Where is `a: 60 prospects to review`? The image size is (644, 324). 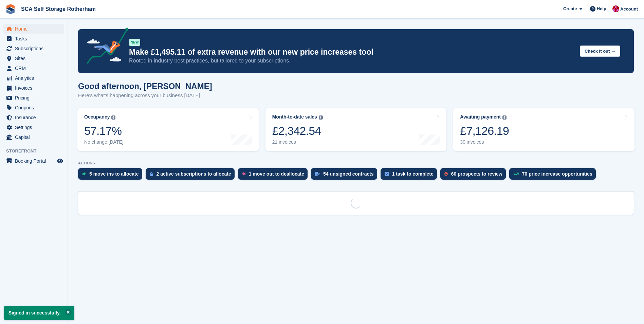 a: 60 prospects to review is located at coordinates (474, 175).